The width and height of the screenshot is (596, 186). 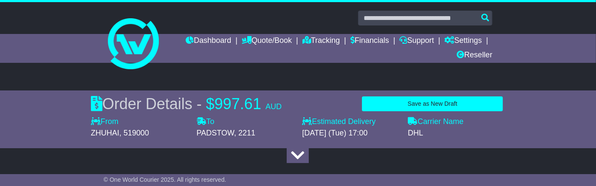 What do you see at coordinates (274, 107) in the screenshot?
I see `span: AUD` at bounding box center [274, 107].